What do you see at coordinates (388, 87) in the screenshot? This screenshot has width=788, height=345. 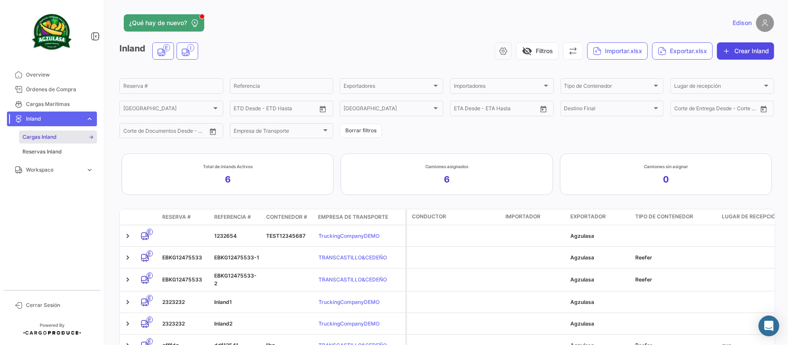 I see `span: Exportadores` at bounding box center [388, 87].